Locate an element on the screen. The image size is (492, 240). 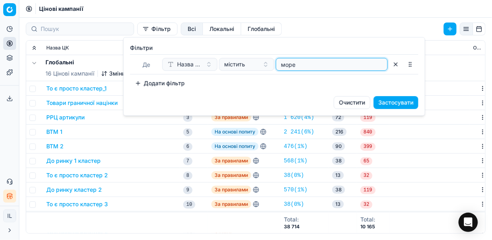
span: Де is located at coordinates (146, 64).